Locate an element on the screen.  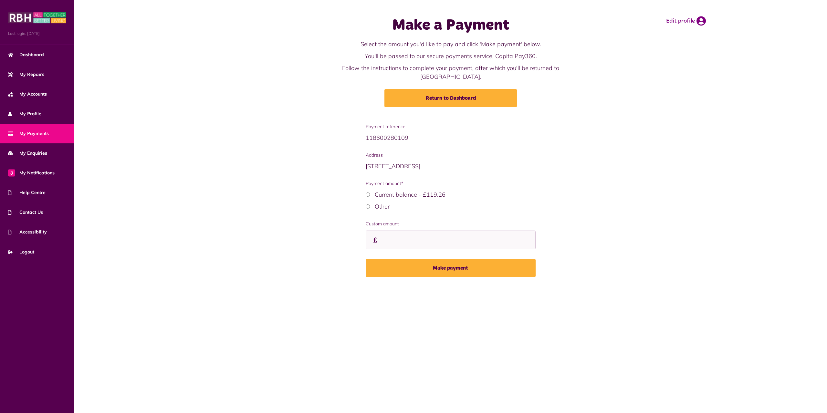
span: Payment amount* is located at coordinates (451, 184).